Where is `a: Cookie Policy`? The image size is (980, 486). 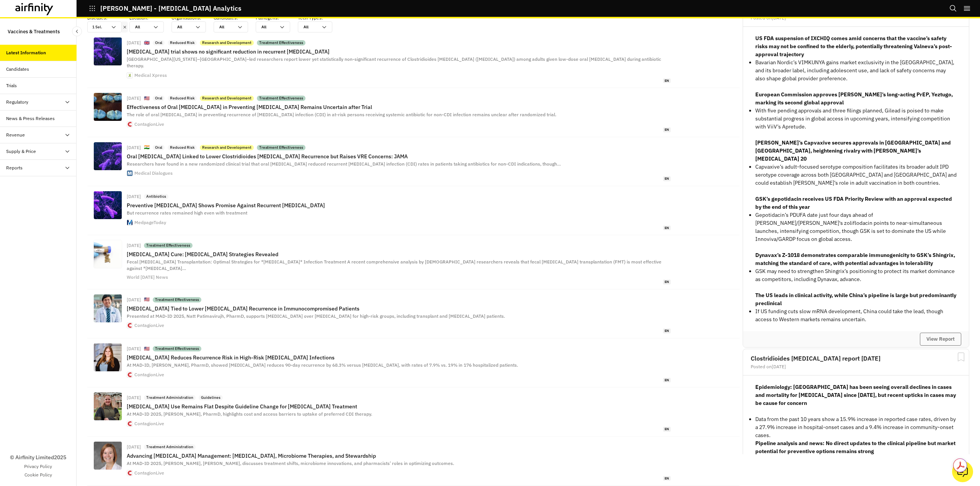
a: Cookie Policy is located at coordinates (38, 475).